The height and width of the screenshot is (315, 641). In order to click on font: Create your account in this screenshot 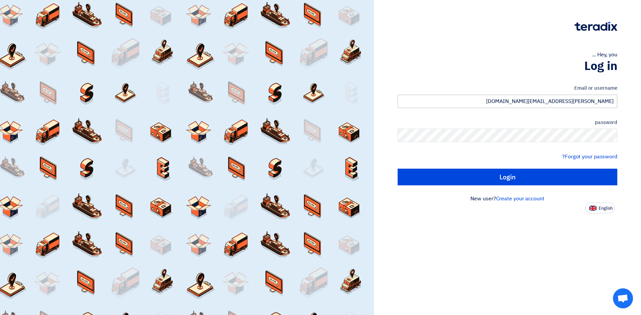, I will do `click(520, 199)`.